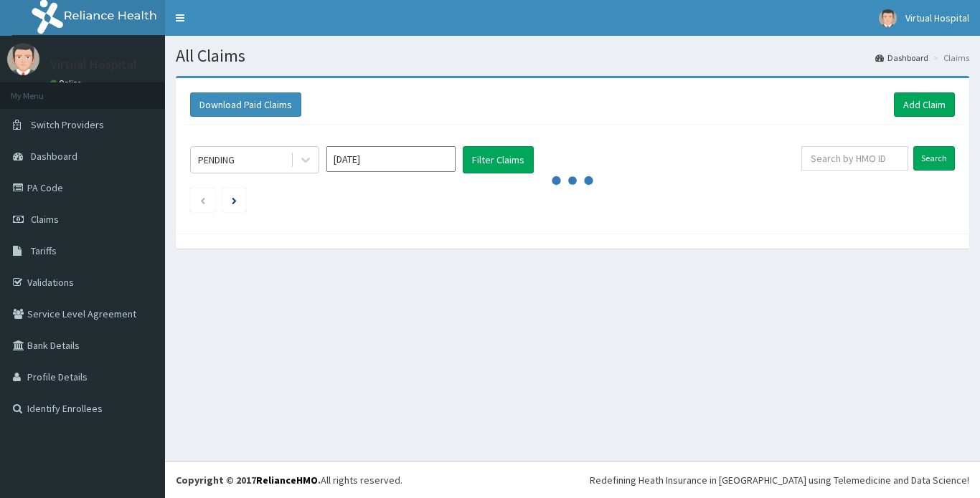  Describe the element at coordinates (902, 57) in the screenshot. I see `a: Dashboard` at that location.